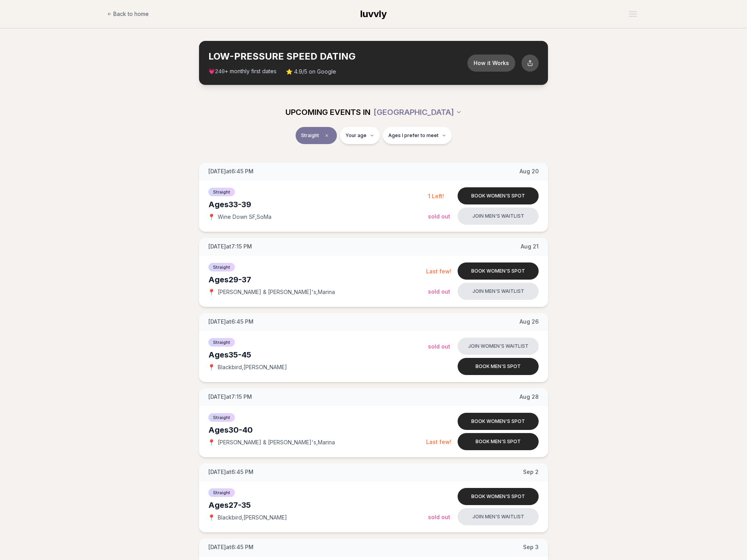 The height and width of the screenshot is (560, 747). Describe the element at coordinates (356, 136) in the screenshot. I see `span: Your age` at that location.